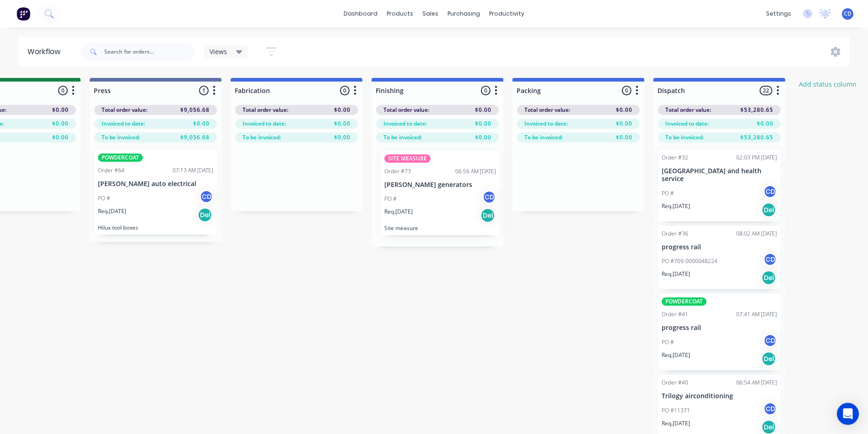 This screenshot has height=434, width=868. What do you see at coordinates (46, 52) in the screenshot?
I see `div: Workflow` at bounding box center [46, 52].